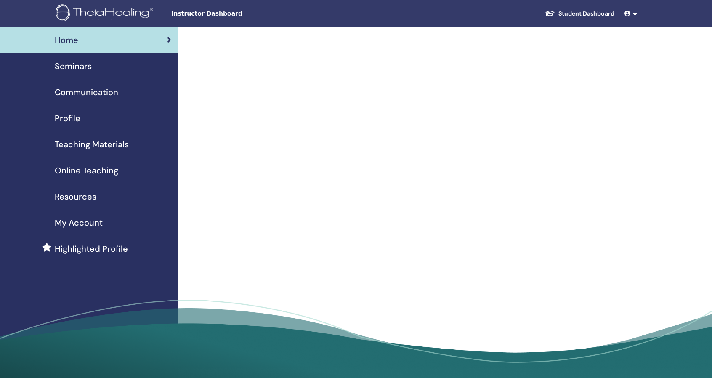 This screenshot has height=378, width=712. I want to click on span: Teaching Materials, so click(92, 144).